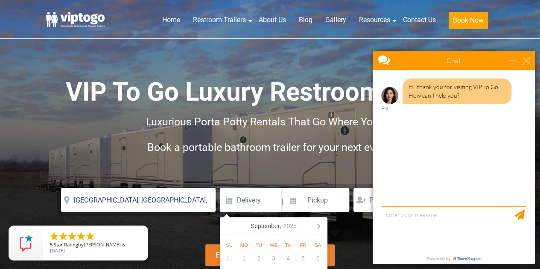 Image resolution: width=540 pixels, height=269 pixels. What do you see at coordinates (303, 245) in the screenshot?
I see `div: Fr` at bounding box center [303, 245].